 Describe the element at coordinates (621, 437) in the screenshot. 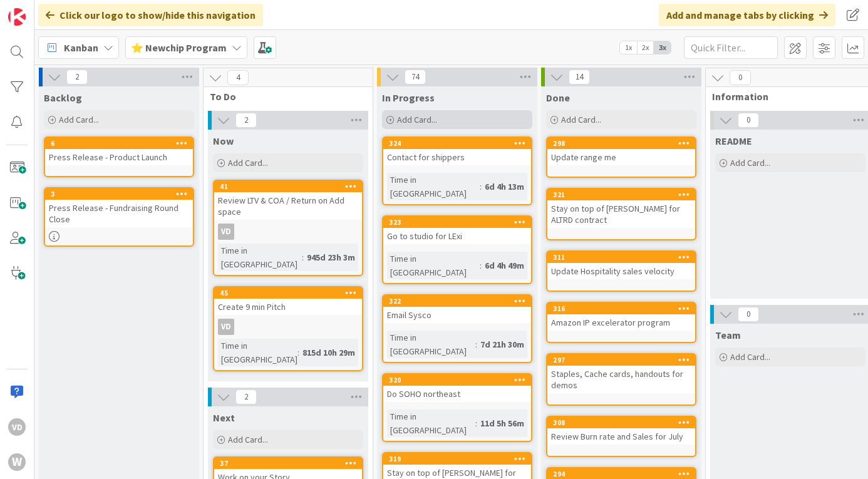

I see `a: 308Review Burn rate and Sales for July` at that location.